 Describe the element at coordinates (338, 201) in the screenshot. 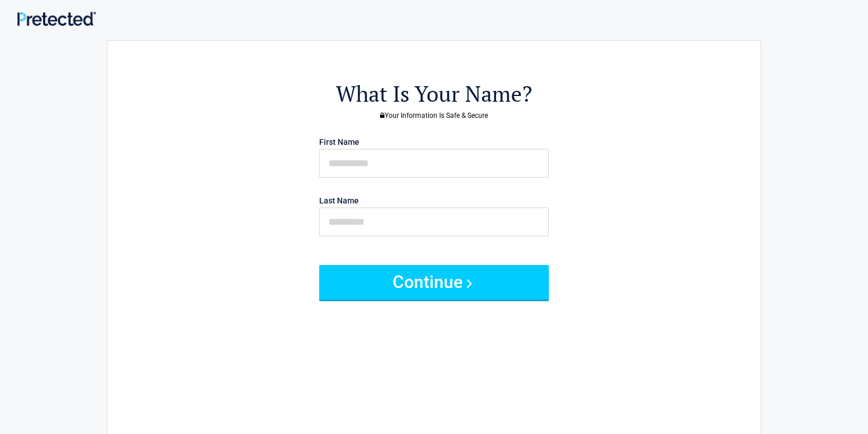

I see `label: Last Name` at that location.